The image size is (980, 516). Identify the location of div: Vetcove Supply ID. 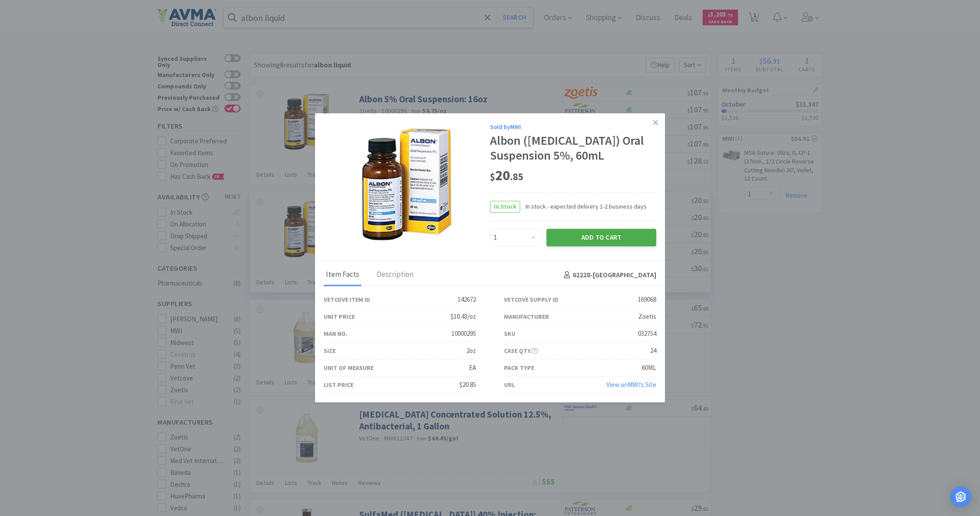
(531, 300).